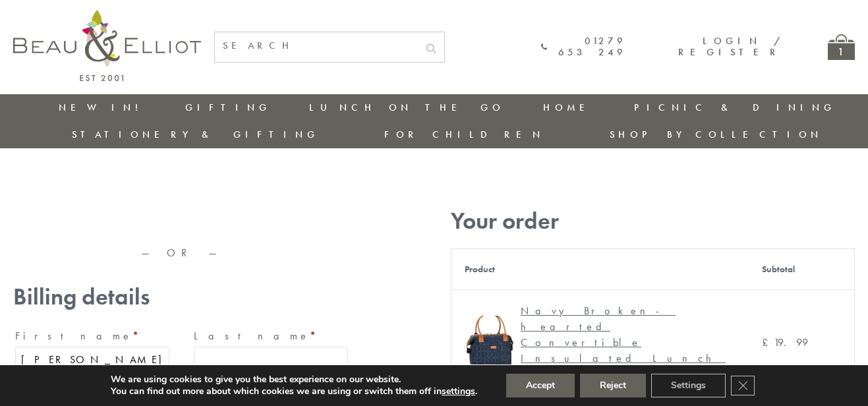  Describe the element at coordinates (107, 46) in the screenshot. I see `img: logo` at that location.